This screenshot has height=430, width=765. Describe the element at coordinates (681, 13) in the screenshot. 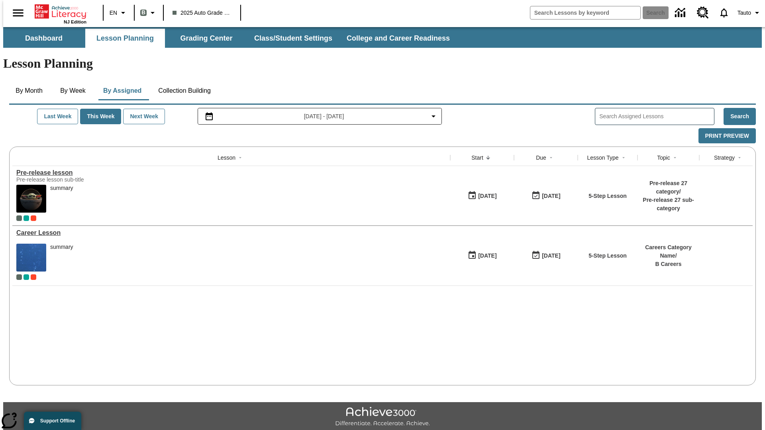

I see `a: Data Center` at that location.